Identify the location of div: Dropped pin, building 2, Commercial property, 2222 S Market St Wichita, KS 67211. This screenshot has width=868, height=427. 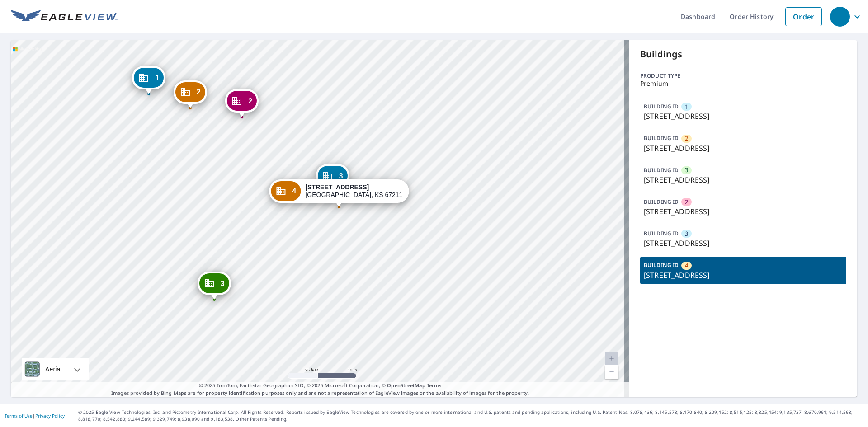
(190, 95).